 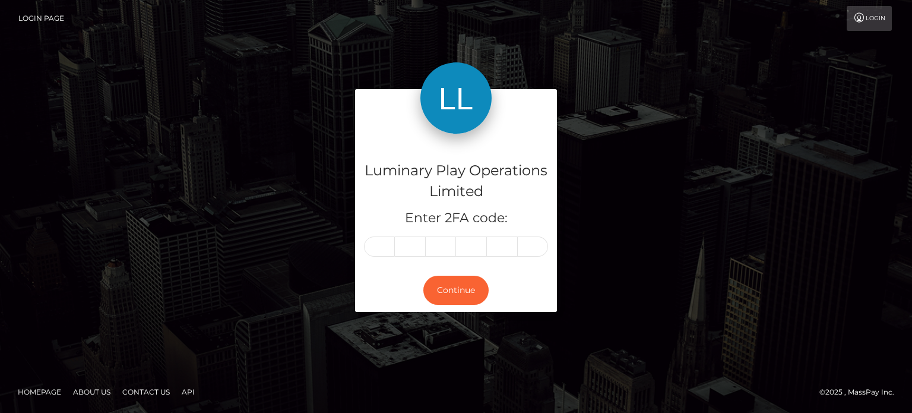 What do you see at coordinates (869, 18) in the screenshot?
I see `a: Login` at bounding box center [869, 18].